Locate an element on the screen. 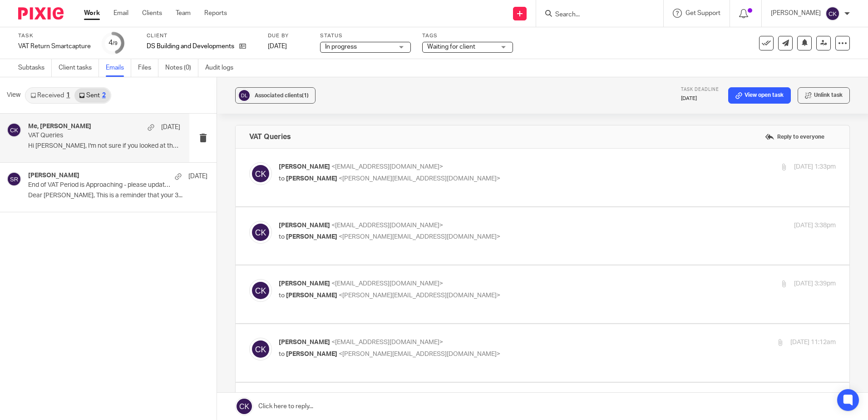  label: Task is located at coordinates (55, 36).